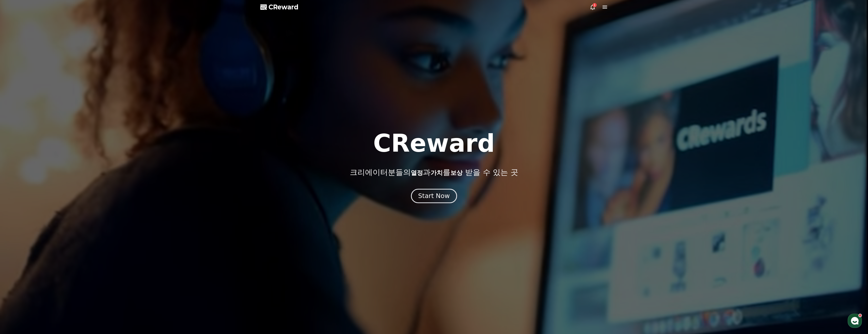 Image resolution: width=868 pixels, height=334 pixels. Describe the element at coordinates (437, 173) in the screenshot. I see `span: 가치` at that location.